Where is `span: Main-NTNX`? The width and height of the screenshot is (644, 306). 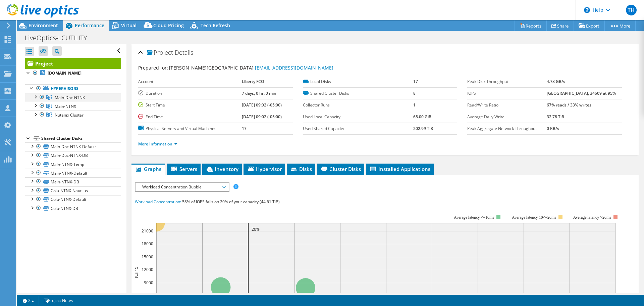
span: Main-NTNX is located at coordinates (65, 106).